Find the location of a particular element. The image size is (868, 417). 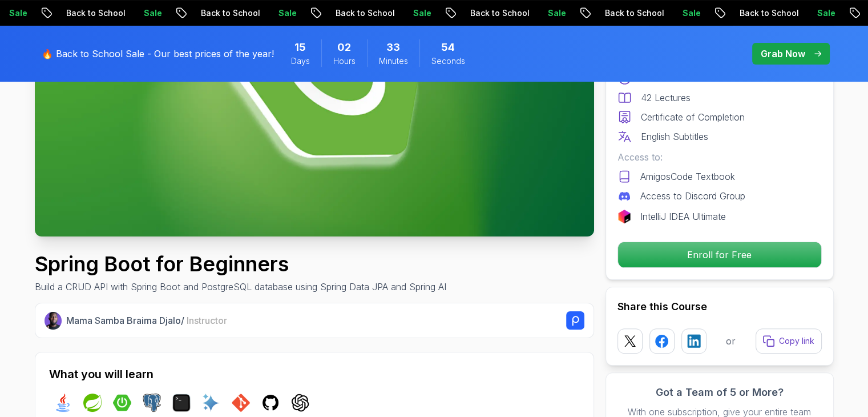

span: Seconds is located at coordinates (448, 61).